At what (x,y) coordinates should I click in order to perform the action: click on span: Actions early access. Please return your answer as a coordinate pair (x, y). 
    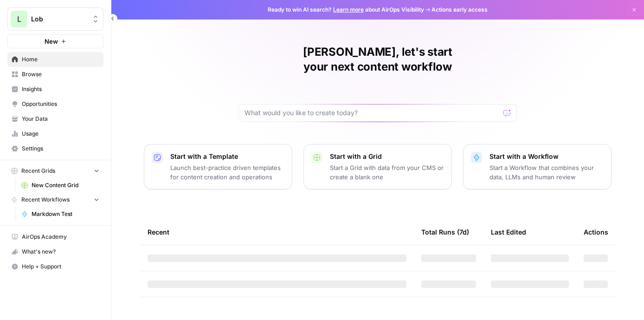
    Looking at the image, I should click on (459, 10).